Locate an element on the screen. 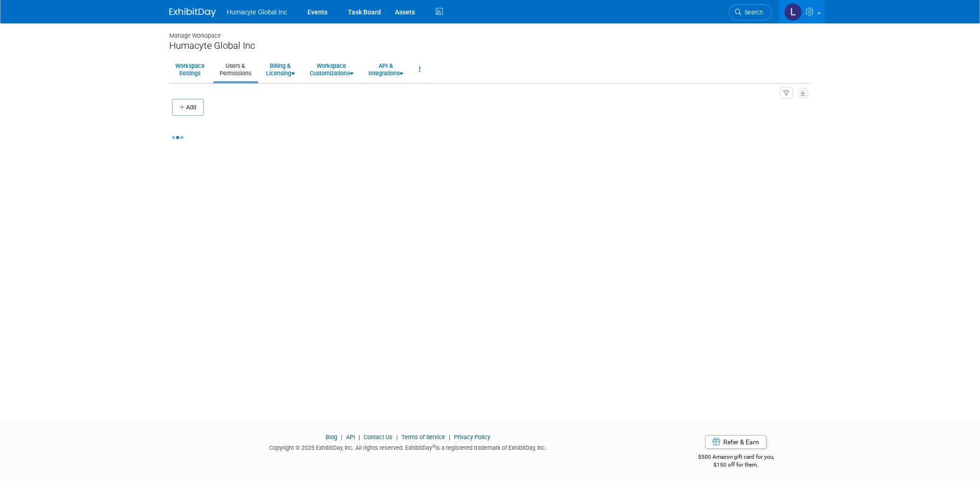  img: ExhibitDay is located at coordinates (192, 12).